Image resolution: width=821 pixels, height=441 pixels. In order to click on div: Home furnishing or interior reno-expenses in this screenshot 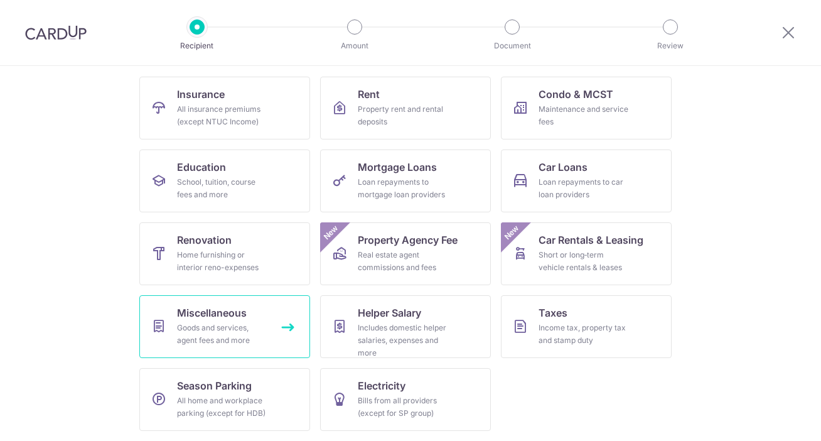, I will do `click(222, 261)`.